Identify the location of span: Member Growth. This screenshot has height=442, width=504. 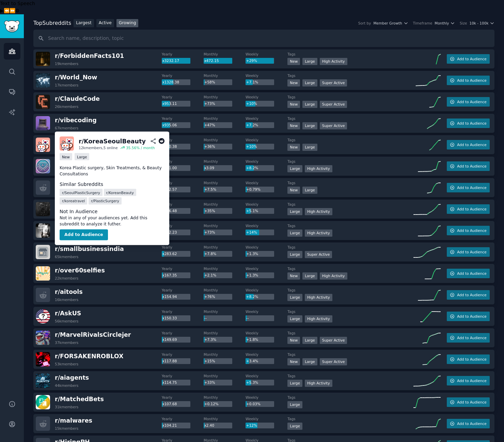
(387, 23).